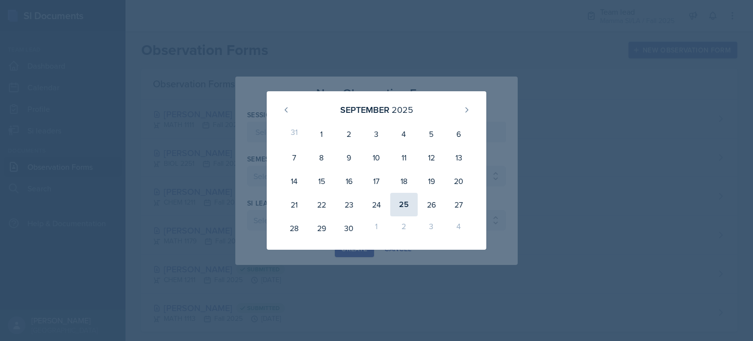 This screenshot has width=753, height=341. I want to click on div: 7, so click(294, 157).